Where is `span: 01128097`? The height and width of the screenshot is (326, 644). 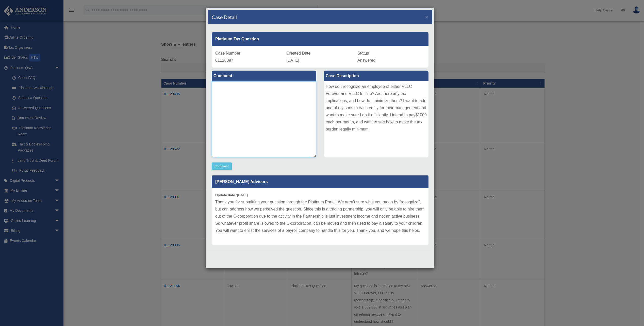
span: 01128097 is located at coordinates (224, 60).